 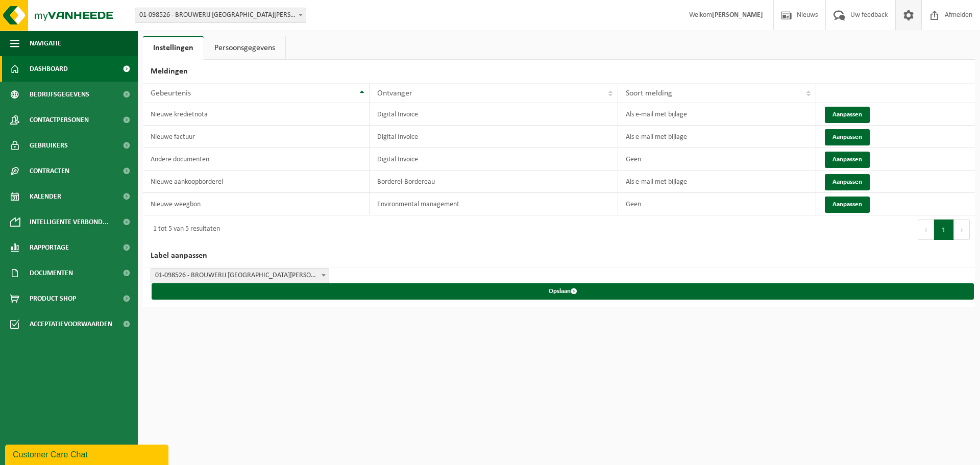 What do you see at coordinates (649, 93) in the screenshot?
I see `span: Soort melding` at bounding box center [649, 93].